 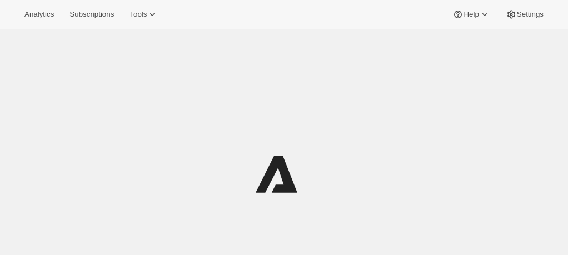 I want to click on button: Analytics, so click(x=39, y=14).